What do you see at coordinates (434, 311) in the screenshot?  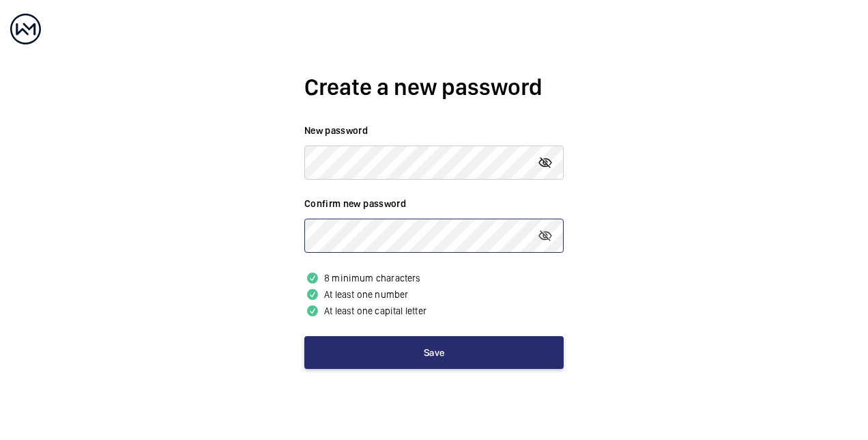 I see `p: At least one capital letter` at bounding box center [434, 311].